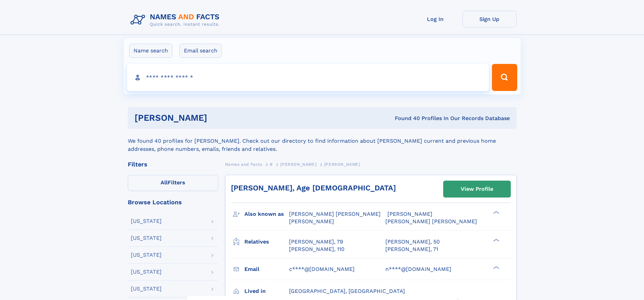 This screenshot has height=300, width=644. I want to click on h3: Also known as, so click(267, 214).